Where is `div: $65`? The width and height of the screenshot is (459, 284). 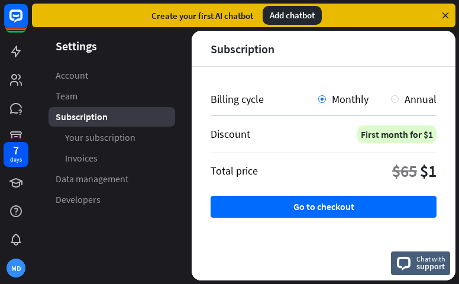 div: $65 is located at coordinates (405, 171).